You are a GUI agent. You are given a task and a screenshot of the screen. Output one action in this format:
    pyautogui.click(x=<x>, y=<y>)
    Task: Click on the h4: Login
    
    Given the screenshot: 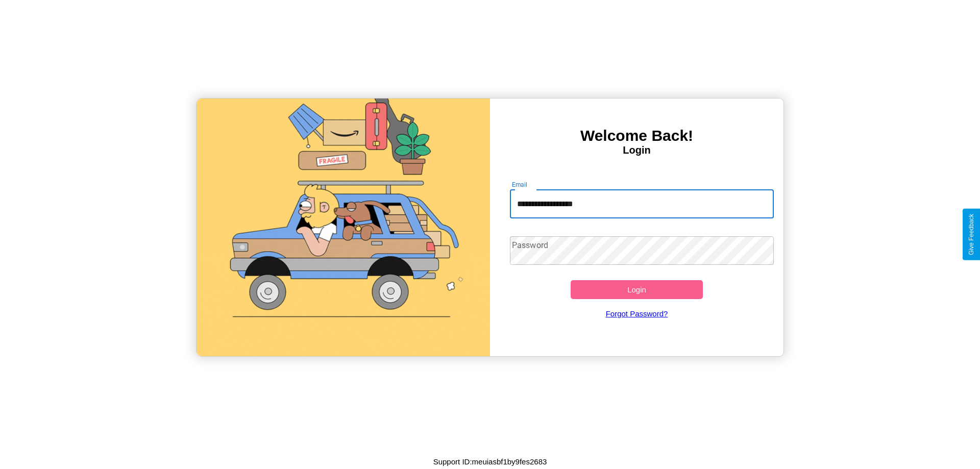 What is the action you would take?
    pyautogui.click(x=637, y=150)
    